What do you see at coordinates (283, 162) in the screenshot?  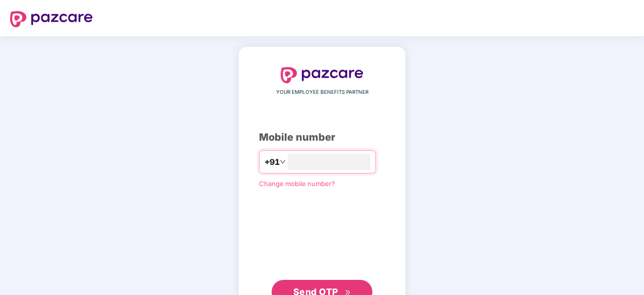 I see `span: down` at bounding box center [283, 162].